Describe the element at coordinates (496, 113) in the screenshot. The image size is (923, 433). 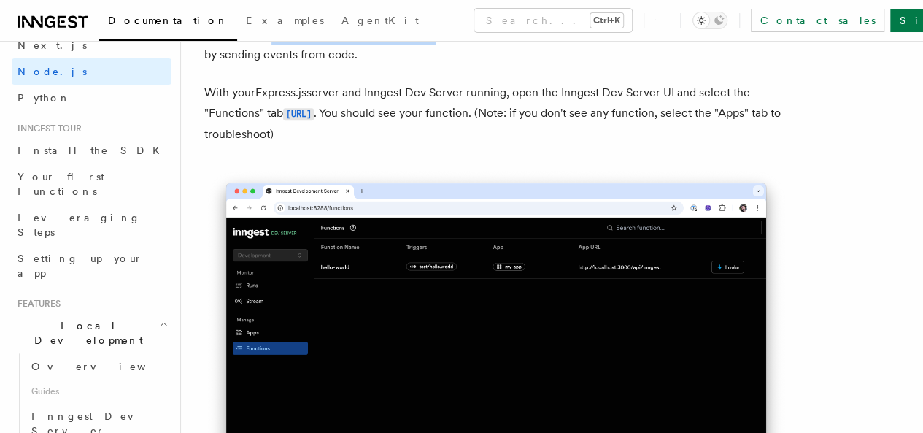
I see `p: With your Express.js server and Inngest Dev Server running, open the Inngest Dev Server UI and se...` at that location.